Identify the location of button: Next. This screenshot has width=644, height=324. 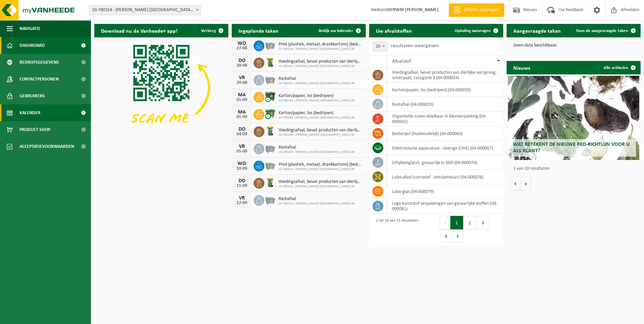
(458, 236).